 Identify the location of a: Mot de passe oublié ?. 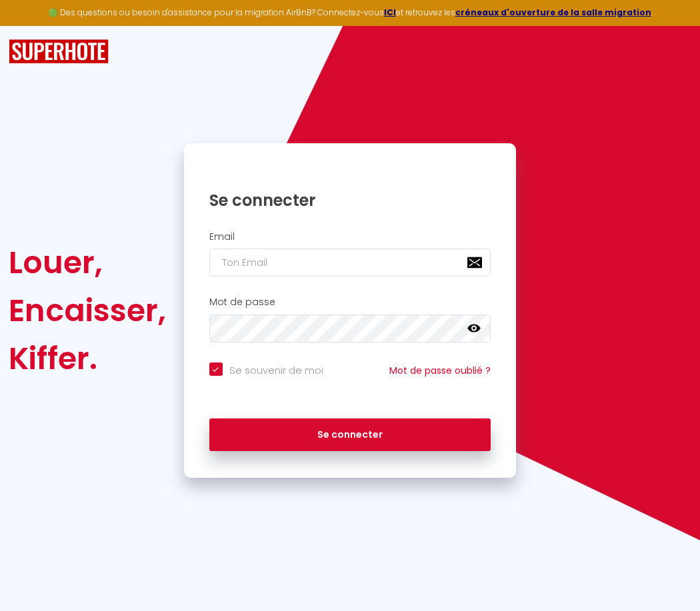
(440, 370).